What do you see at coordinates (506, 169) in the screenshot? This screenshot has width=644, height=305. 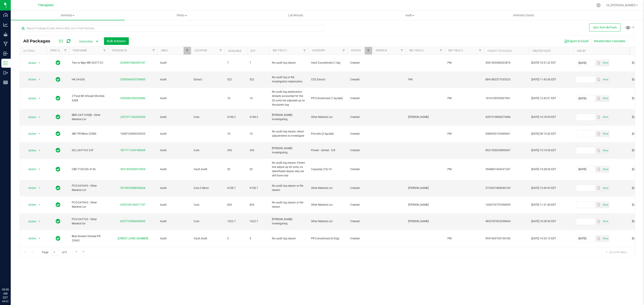 I see `div: 5948867434331307` at bounding box center [506, 169].